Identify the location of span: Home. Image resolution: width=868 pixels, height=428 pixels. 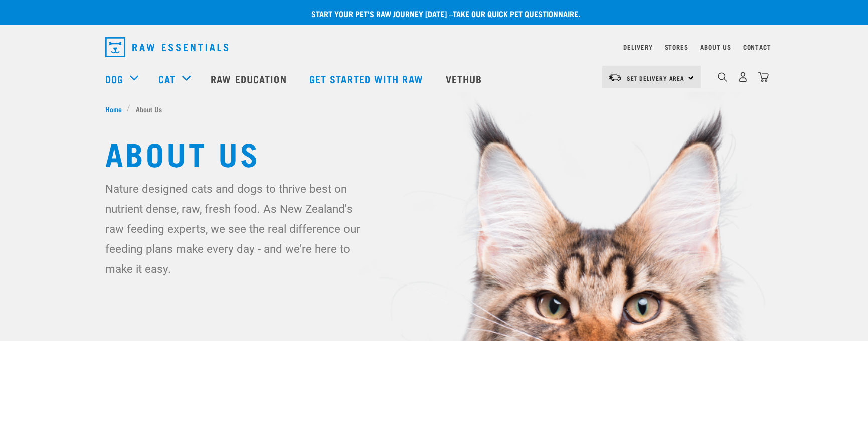
(113, 109).